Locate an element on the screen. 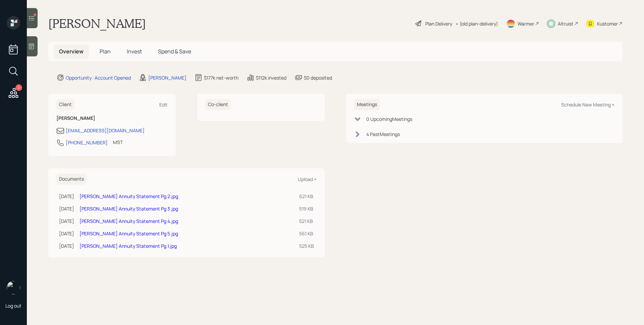  div: 519 KB is located at coordinates (307, 208).